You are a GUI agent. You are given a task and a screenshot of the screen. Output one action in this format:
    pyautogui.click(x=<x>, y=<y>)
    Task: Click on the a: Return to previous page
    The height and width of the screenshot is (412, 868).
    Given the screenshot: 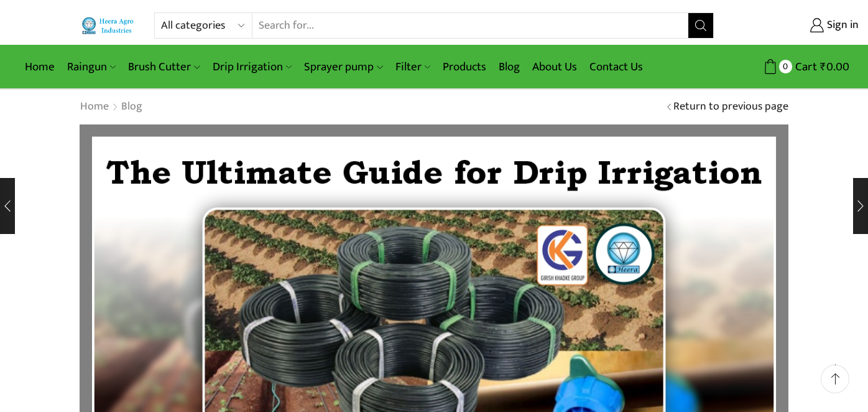 What is the action you would take?
    pyautogui.click(x=731, y=107)
    